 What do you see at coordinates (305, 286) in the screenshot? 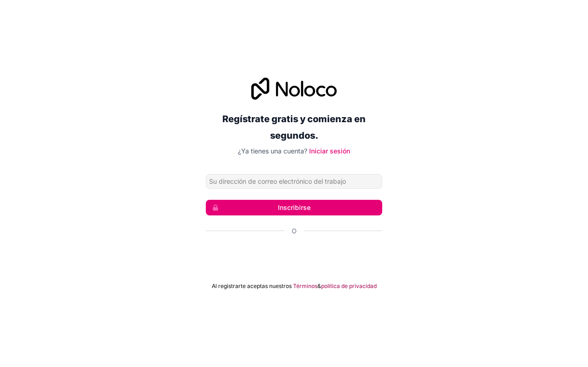
I see `font: Términos` at bounding box center [305, 286].